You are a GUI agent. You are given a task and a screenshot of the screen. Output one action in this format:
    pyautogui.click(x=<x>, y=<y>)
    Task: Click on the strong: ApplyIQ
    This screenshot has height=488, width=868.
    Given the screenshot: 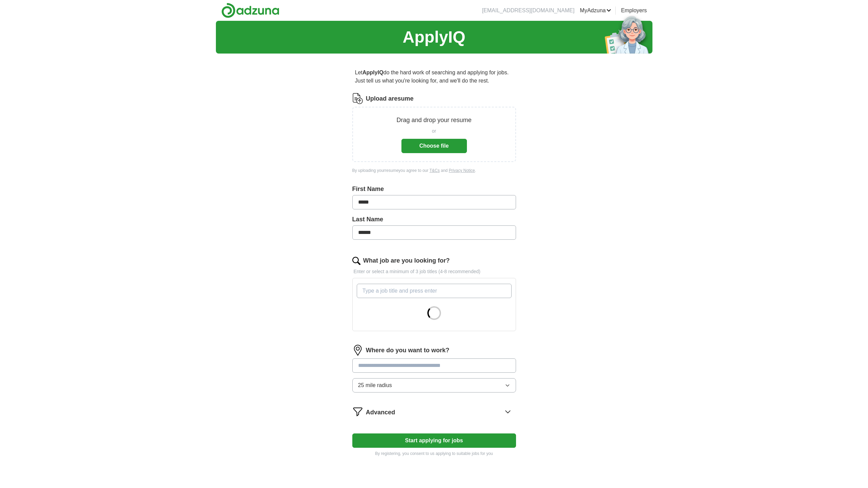 What is the action you would take?
    pyautogui.click(x=373, y=73)
    